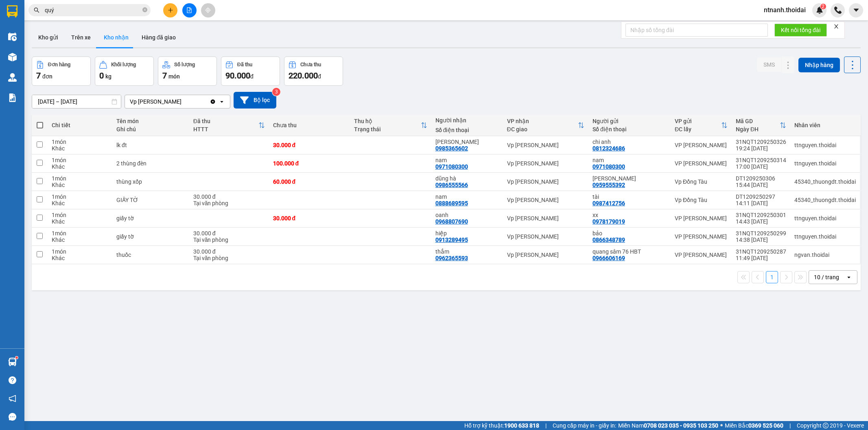 The height and width of the screenshot is (430, 868). Describe the element at coordinates (387, 121) in the screenshot. I see `div: Thu hộ` at that location.